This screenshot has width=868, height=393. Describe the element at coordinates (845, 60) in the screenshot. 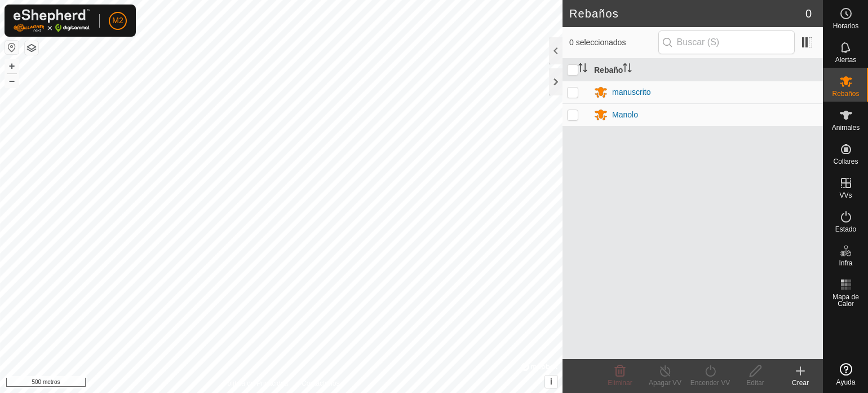

I see `font: Alertas` at that location.